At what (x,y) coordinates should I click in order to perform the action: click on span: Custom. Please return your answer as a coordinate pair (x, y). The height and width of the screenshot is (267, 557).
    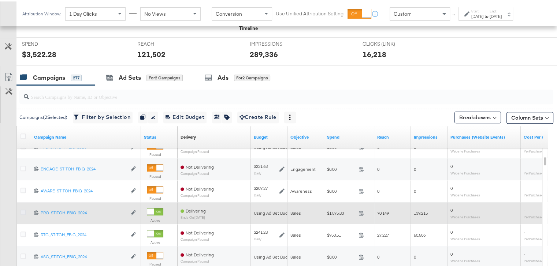
    Looking at the image, I should click on (403, 12).